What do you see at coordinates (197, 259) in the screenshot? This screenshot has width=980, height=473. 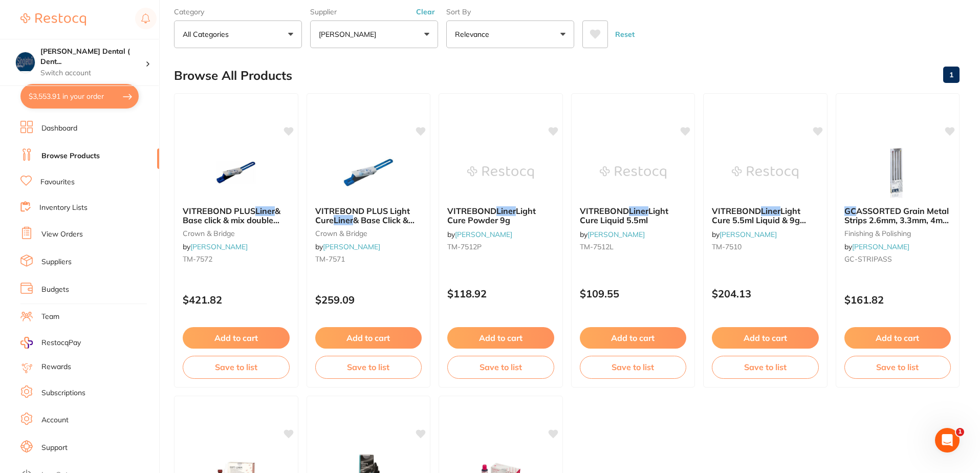 I see `span: TM-7572` at bounding box center [197, 259].